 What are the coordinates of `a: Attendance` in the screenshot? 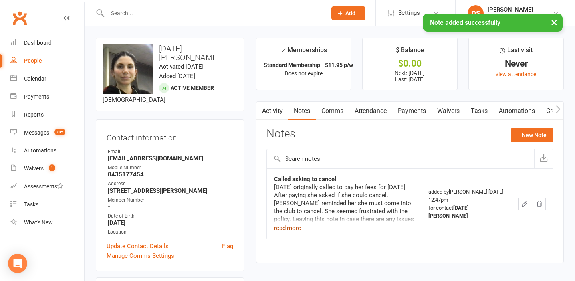 It's located at (371, 111).